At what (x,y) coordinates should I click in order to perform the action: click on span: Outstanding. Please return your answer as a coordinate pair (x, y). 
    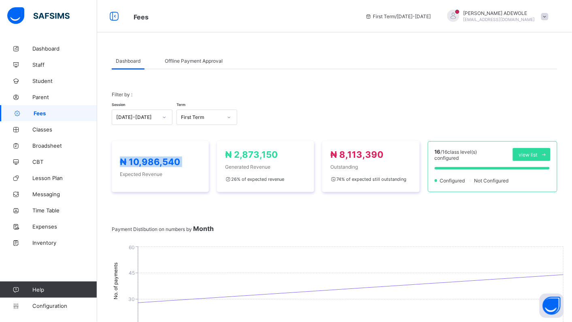
    Looking at the image, I should click on (371, 167).